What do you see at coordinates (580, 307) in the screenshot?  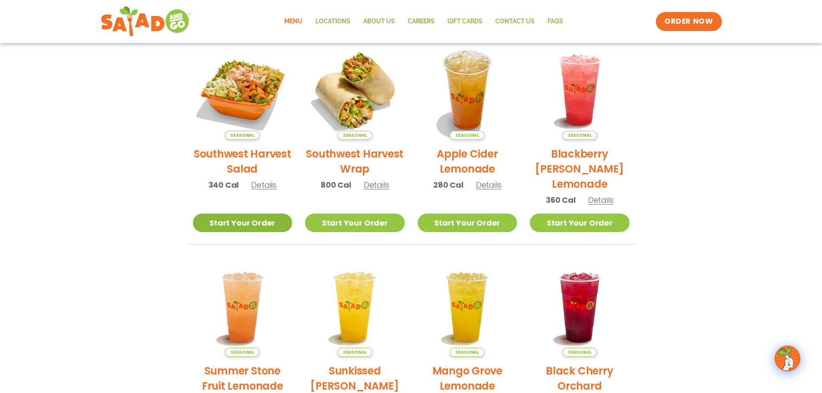 I see `img: Product photo for Black Cherry Orchard Lemonade` at bounding box center [580, 307].